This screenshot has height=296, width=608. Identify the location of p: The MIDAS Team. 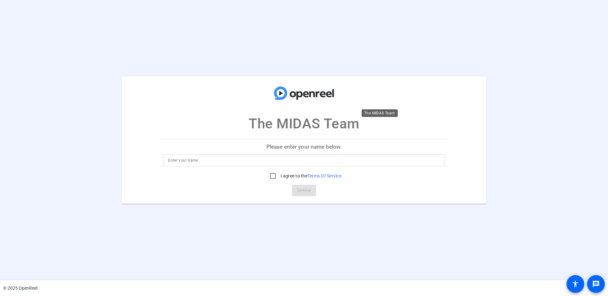
(304, 124).